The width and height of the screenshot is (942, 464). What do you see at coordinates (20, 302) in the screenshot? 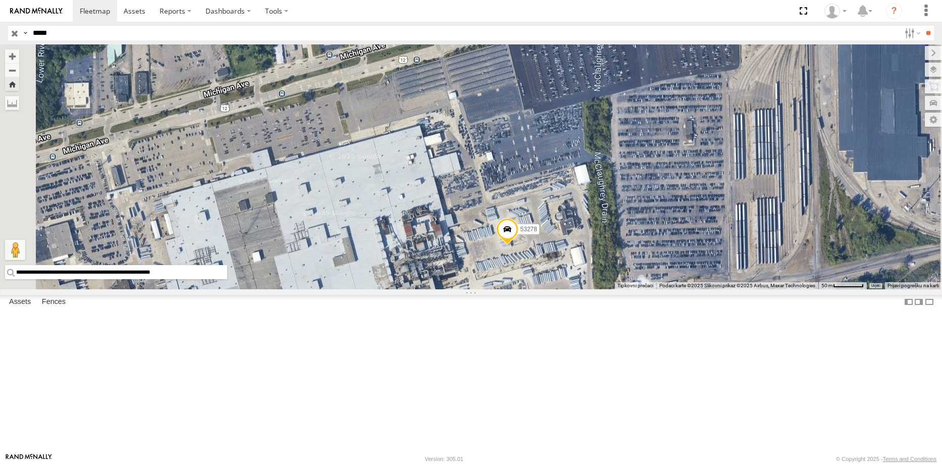
I see `label: Assets` at bounding box center [20, 302].